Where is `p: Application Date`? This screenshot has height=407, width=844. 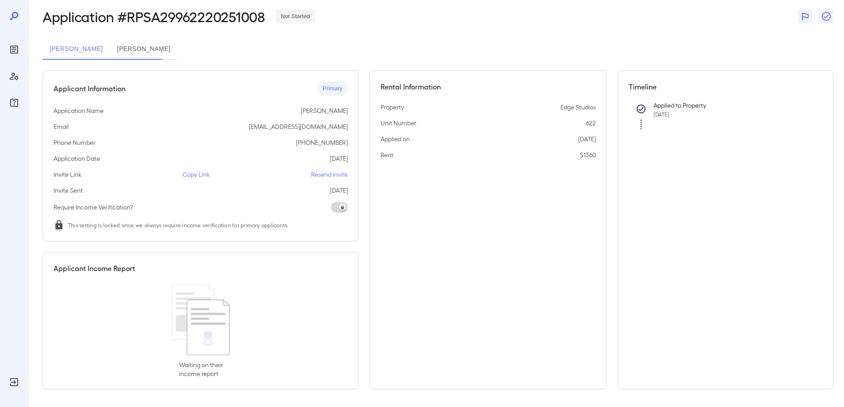
p: Application Date is located at coordinates (77, 159).